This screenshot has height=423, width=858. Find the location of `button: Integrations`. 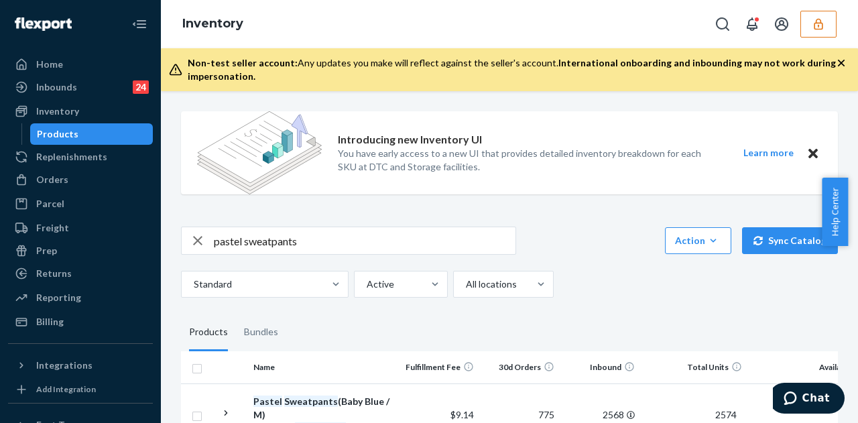

button: Integrations is located at coordinates (80, 365).